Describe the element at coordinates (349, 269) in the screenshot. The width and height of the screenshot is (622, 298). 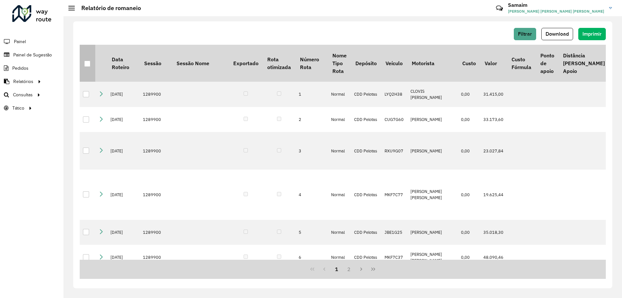
I see `button: 2` at that location.